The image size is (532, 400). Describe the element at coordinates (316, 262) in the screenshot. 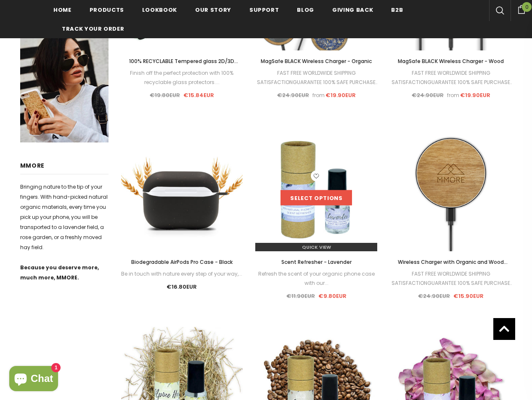

I see `span: Scent Refresher - Lavender` at that location.